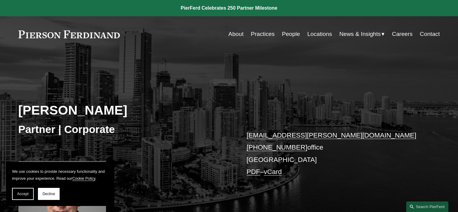 This screenshot has width=458, height=212. What do you see at coordinates (320, 34) in the screenshot?
I see `a: Locations` at bounding box center [320, 34].